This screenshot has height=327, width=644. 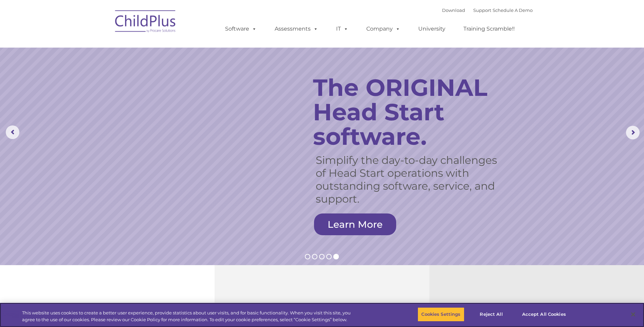 I want to click on a: Schedule A Demo, so click(x=513, y=10).